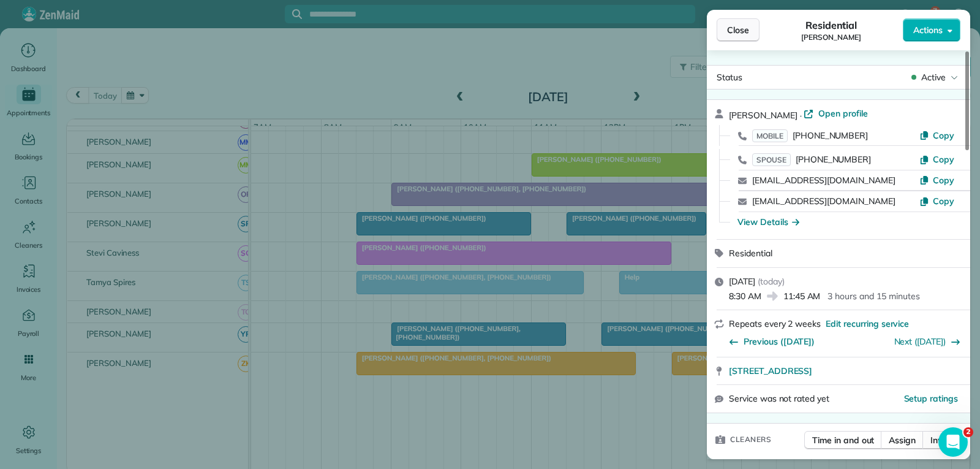 The width and height of the screenshot is (980, 469). What do you see at coordinates (843, 440) in the screenshot?
I see `button: Time in and out` at bounding box center [843, 440].